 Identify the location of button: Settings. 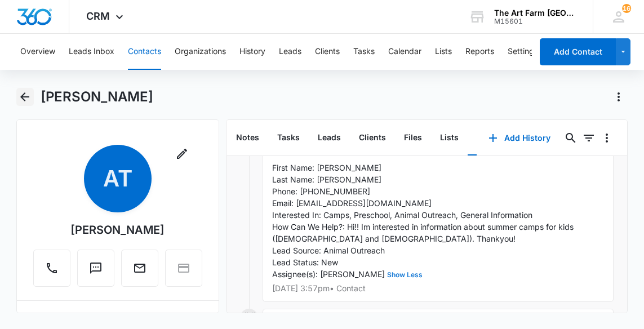
(522, 52).